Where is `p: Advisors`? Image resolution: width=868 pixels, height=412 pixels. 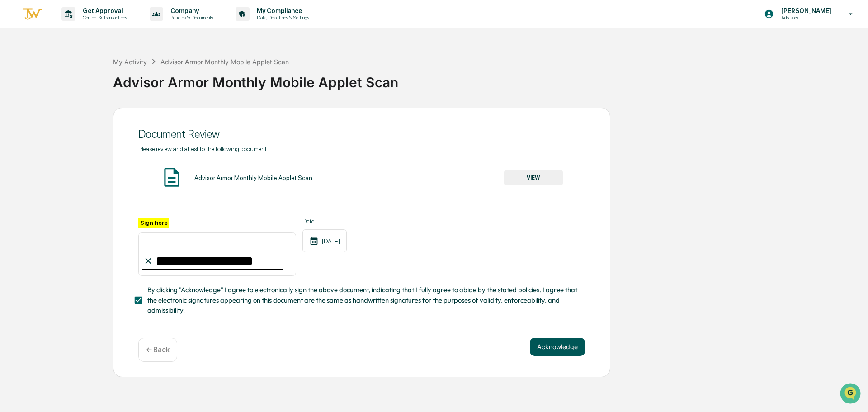
p: Advisors is located at coordinates (804, 17).